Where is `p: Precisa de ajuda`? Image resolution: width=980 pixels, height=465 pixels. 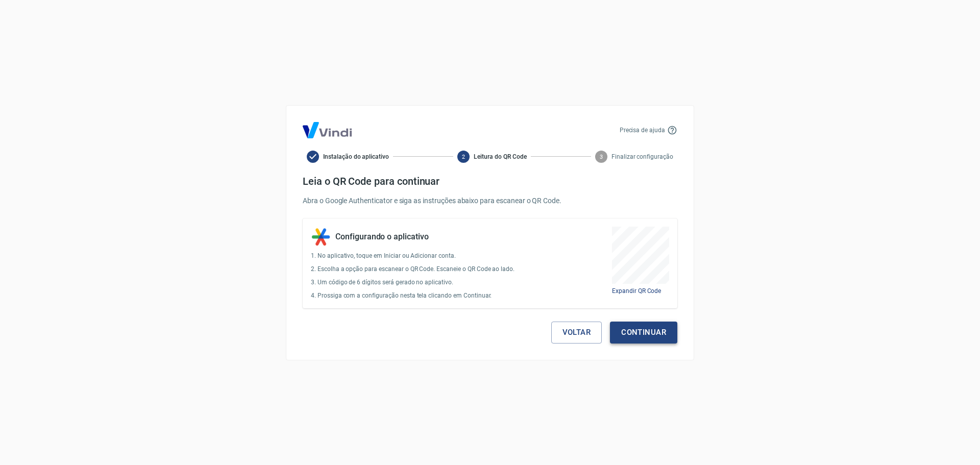
p: Precisa de ajuda is located at coordinates (642, 130).